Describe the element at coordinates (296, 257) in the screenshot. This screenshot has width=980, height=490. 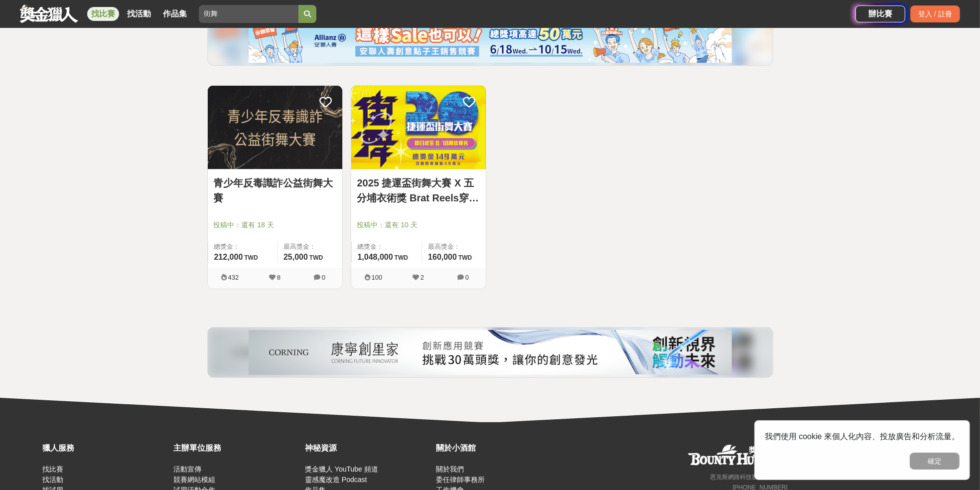
I see `span: 25,000` at that location.